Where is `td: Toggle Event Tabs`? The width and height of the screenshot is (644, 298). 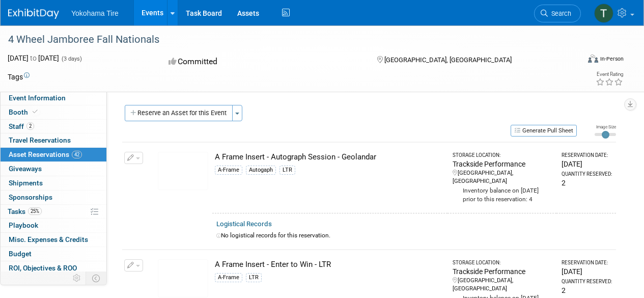 td: Toggle Event Tabs is located at coordinates (97, 278).